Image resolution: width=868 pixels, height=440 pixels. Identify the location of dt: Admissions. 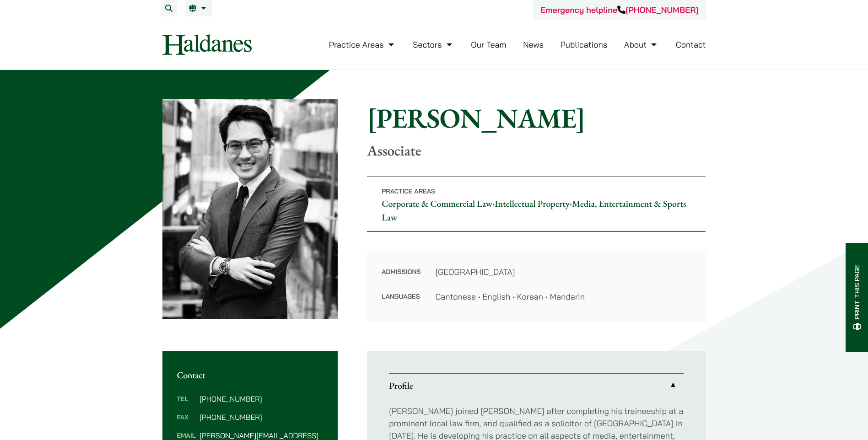
(401, 278).